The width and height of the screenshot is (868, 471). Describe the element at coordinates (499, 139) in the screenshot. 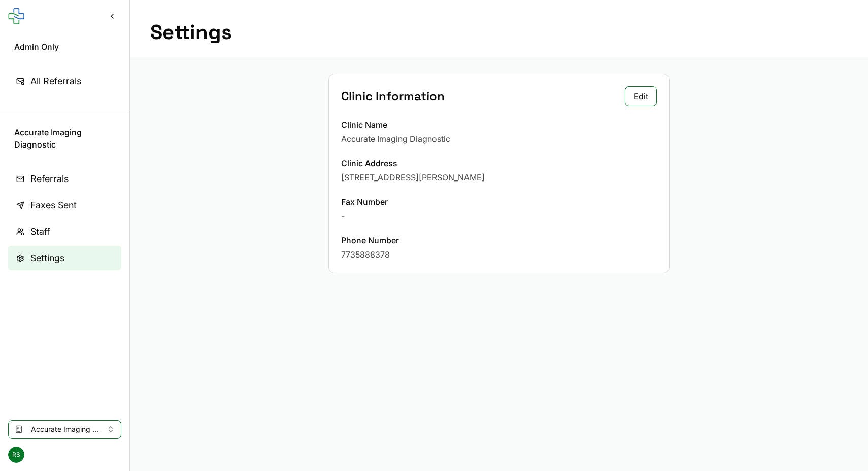

I see `div: Accurate Imaging Diagnostic` at that location.